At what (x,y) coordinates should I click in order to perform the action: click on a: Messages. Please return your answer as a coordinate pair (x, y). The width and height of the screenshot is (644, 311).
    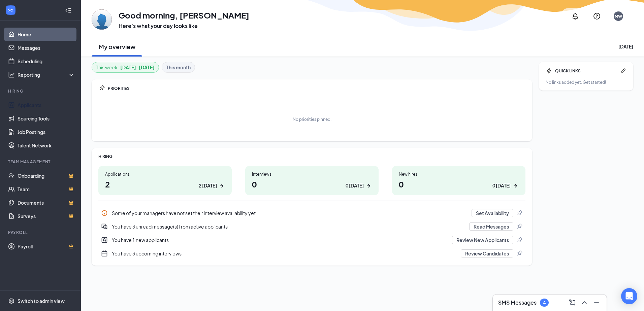
    Looking at the image, I should click on (46, 48).